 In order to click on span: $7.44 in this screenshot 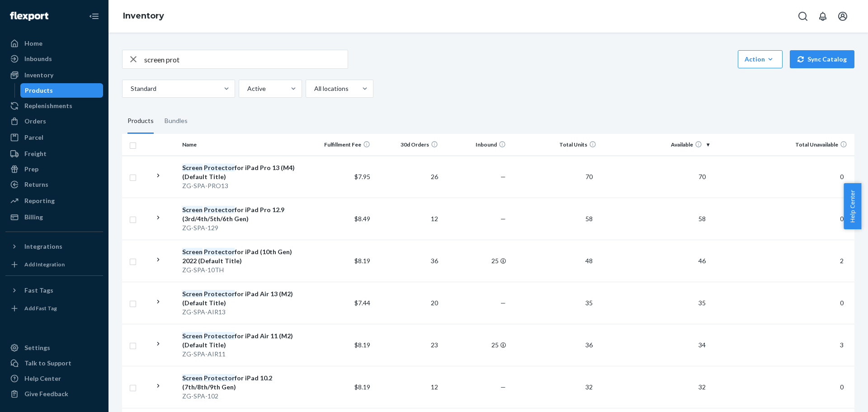, I will do `click(362, 303)`.